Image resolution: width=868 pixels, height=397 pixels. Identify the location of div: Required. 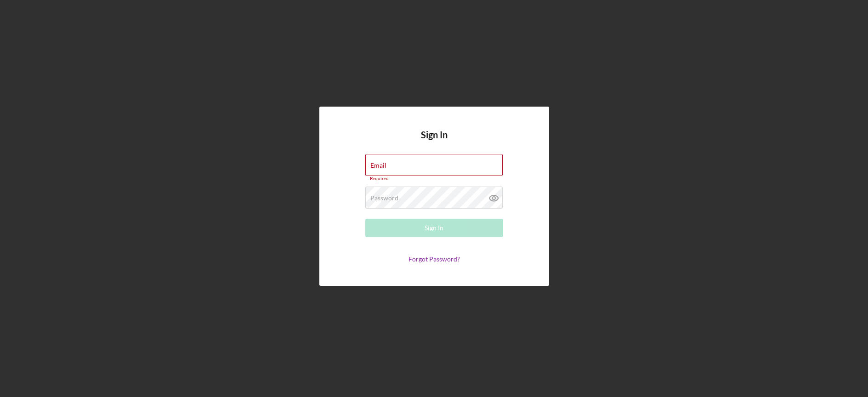
(434, 179).